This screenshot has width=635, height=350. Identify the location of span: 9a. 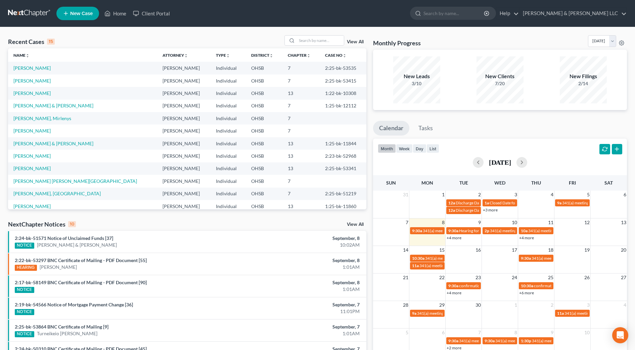
(414, 313).